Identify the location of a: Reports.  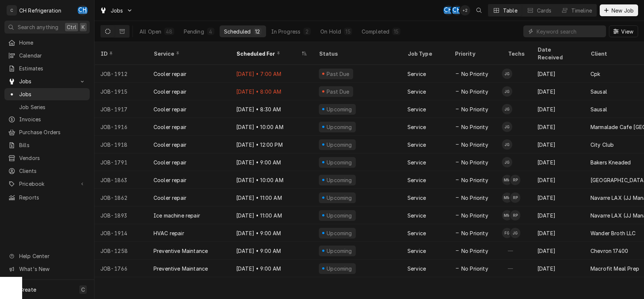
(47, 197).